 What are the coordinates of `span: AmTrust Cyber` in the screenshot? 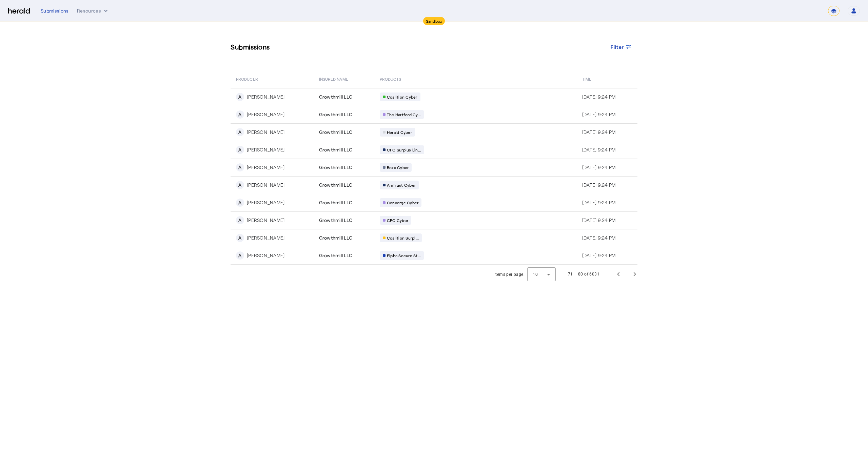 It's located at (401, 185).